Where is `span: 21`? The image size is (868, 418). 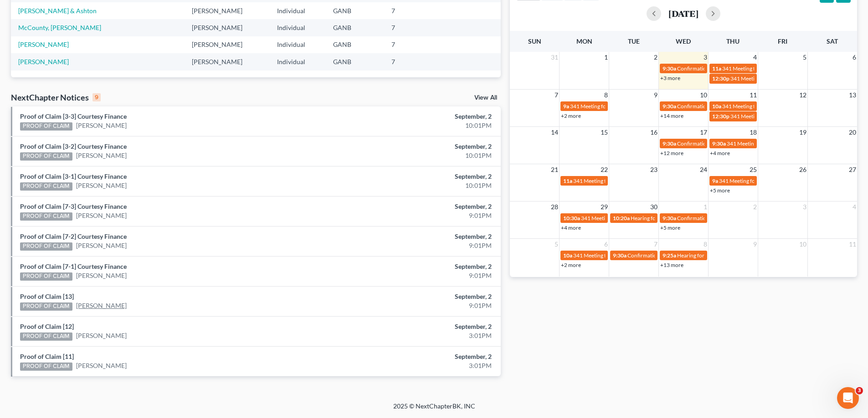
span: 21 is located at coordinates (555, 170).